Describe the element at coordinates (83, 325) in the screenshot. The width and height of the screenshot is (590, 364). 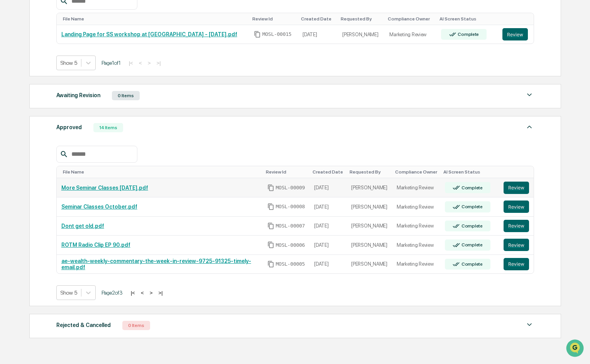
I see `div: Rejected & Cancelled` at that location.